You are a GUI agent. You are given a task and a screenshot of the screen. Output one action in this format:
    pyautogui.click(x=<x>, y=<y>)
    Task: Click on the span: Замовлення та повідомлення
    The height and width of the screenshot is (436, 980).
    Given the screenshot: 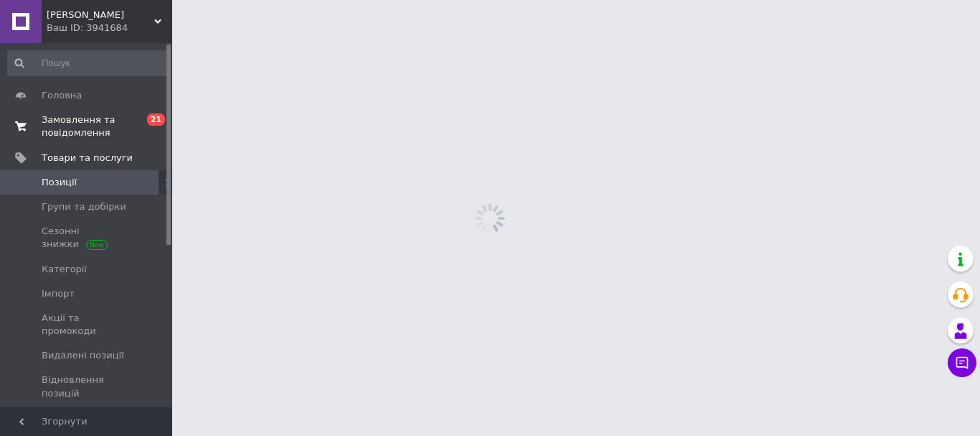 What is the action you would take?
    pyautogui.click(x=87, y=126)
    